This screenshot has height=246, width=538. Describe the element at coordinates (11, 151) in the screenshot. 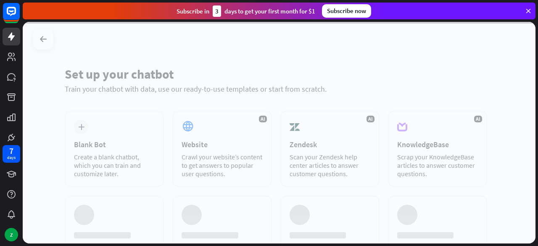

I see `div: 7` at that location.